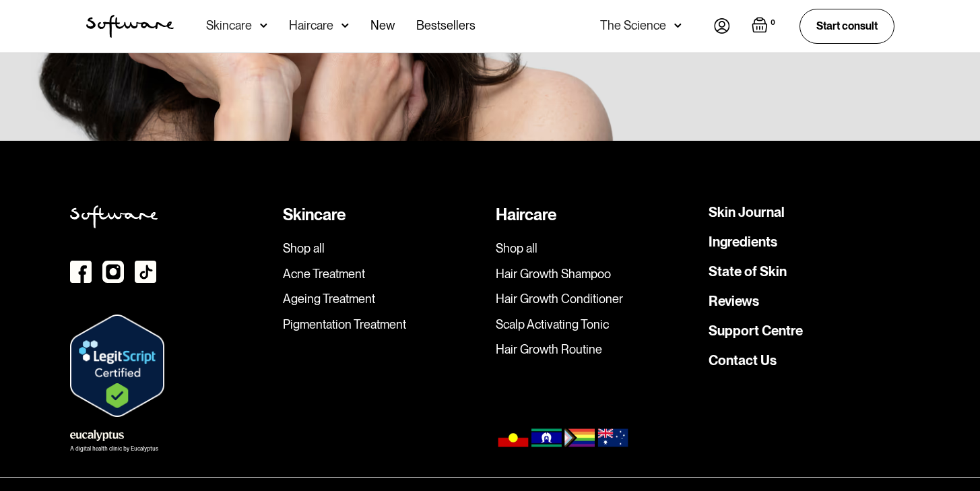 The height and width of the screenshot is (491, 980). What do you see at coordinates (633, 26) in the screenshot?
I see `div: The Science` at bounding box center [633, 26].